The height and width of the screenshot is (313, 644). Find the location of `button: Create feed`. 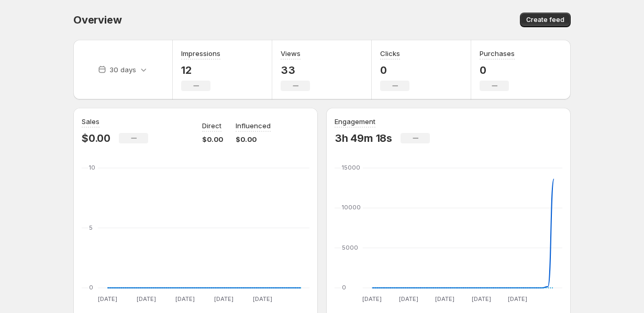

button: Create feed is located at coordinates (545, 20).